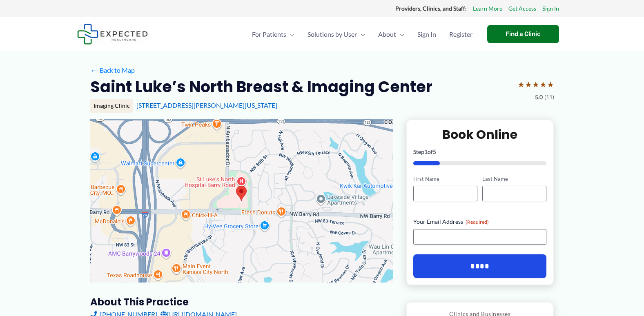 The height and width of the screenshot is (316, 644). I want to click on span: 5.0, so click(539, 97).